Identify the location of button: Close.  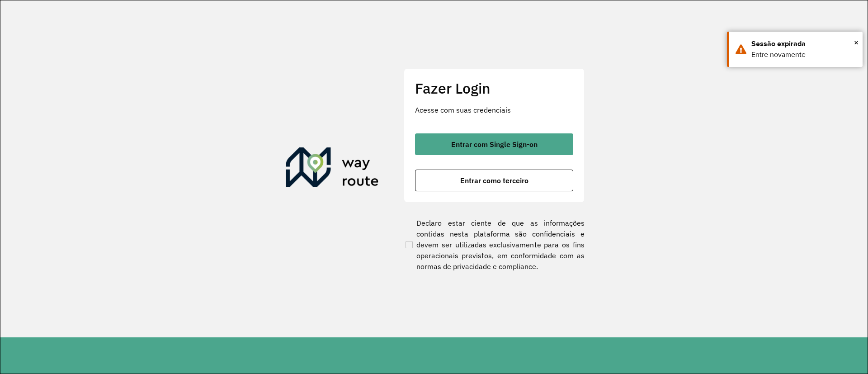
(856, 42).